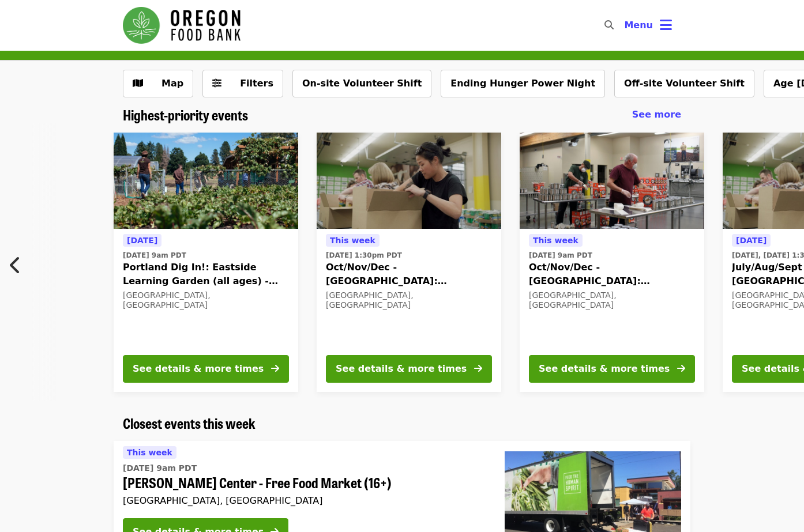 Image resolution: width=804 pixels, height=532 pixels. What do you see at coordinates (205, 274) in the screenshot?
I see `span: Portland Dig In!: Eastside Learning Garden (all ages) - Aug/Sept/Oct` at bounding box center [205, 274].